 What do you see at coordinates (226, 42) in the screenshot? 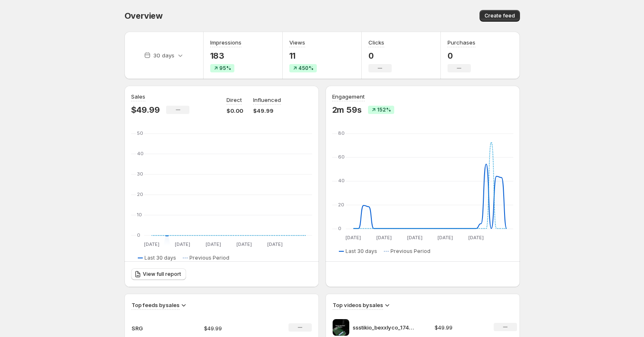
I see `h3: Impressions` at bounding box center [226, 42].